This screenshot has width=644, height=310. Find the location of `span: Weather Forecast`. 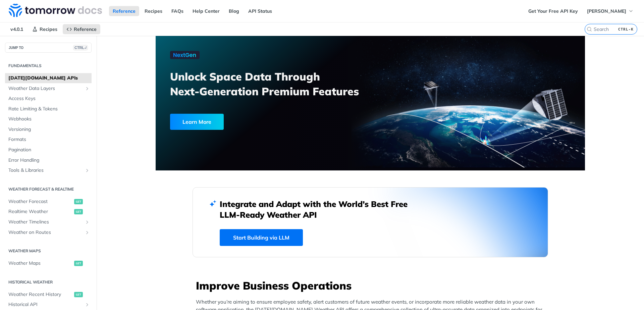

span: Weather Forecast is located at coordinates (40, 202).